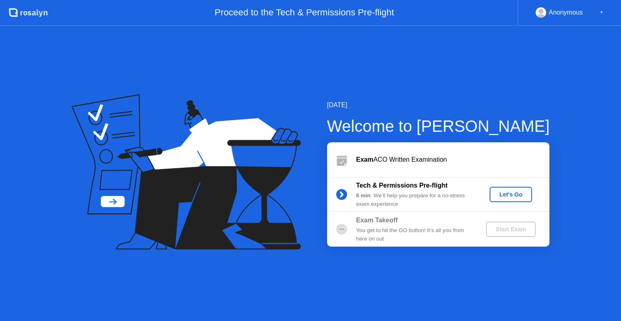 This screenshot has height=321, width=621. What do you see at coordinates (402, 185) in the screenshot?
I see `b: Tech & Permissions Pre-flight` at bounding box center [402, 185].